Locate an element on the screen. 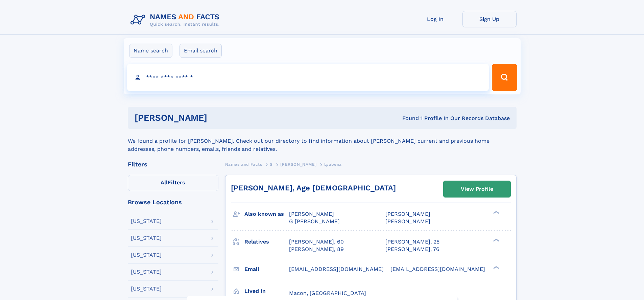  h3: Email is located at coordinates (267, 269).